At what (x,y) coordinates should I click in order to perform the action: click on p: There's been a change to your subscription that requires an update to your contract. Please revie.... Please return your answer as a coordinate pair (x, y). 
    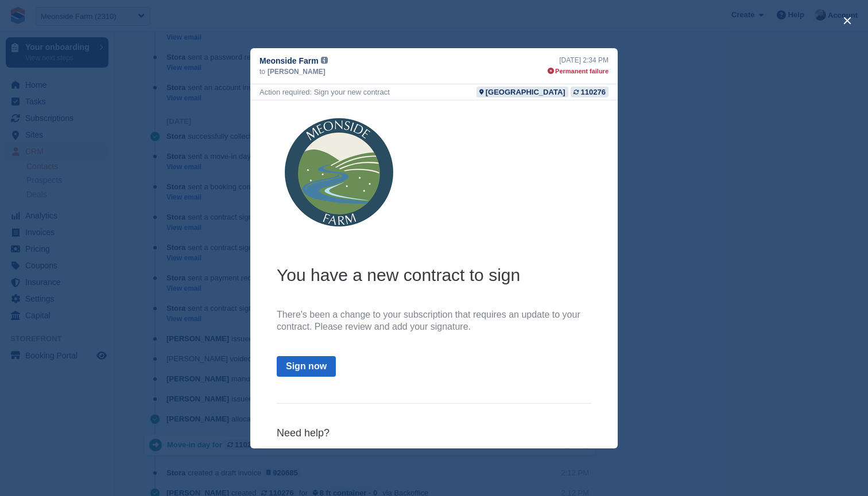
    Looking at the image, I should click on (184, 221).